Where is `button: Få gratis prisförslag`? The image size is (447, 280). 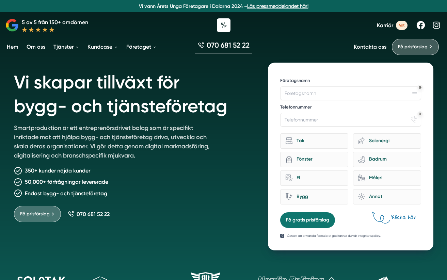
button: Få gratis prisförslag is located at coordinates (307, 220).